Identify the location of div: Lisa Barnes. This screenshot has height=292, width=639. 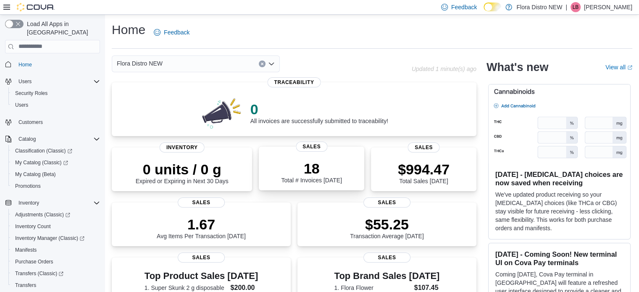
(575, 7).